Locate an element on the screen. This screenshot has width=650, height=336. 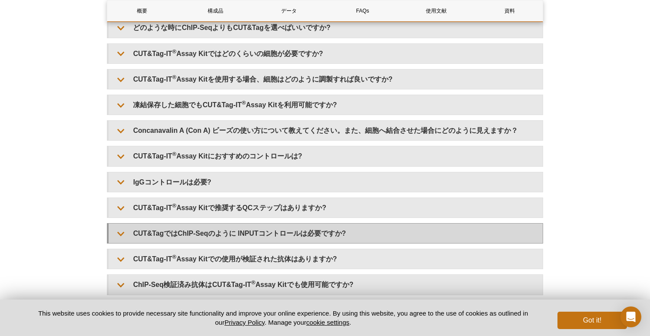
button: Got it! is located at coordinates (592, 321).